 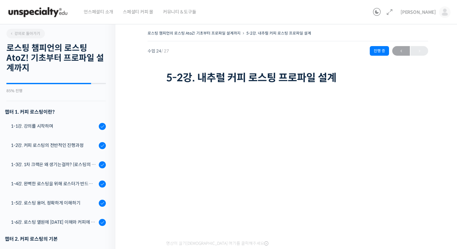 What do you see at coordinates (25, 33) in the screenshot?
I see `span: 강의로 돌아가기` at bounding box center [25, 33].